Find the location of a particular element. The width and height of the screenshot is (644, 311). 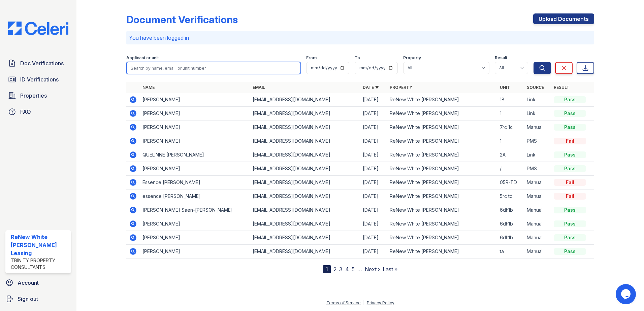

td: 05R-TD is located at coordinates (511, 182).